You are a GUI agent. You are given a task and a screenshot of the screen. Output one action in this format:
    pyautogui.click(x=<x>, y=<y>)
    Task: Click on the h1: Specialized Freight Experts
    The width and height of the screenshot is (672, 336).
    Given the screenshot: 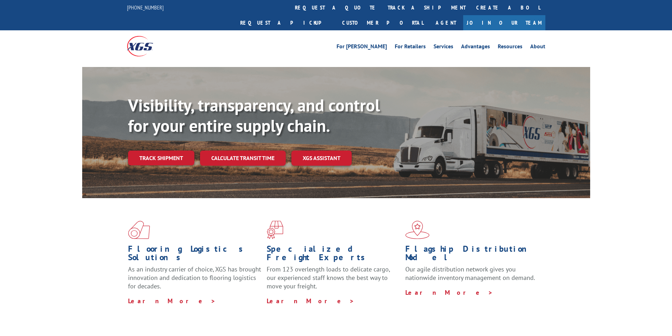 What is the action you would take?
    pyautogui.click(x=333, y=255)
    